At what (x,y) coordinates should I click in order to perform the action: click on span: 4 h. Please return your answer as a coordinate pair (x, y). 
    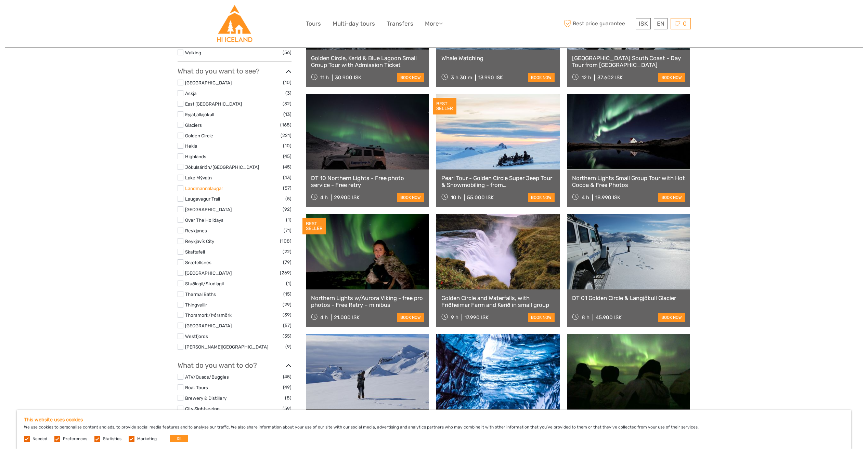
    Looking at the image, I should click on (324, 198).